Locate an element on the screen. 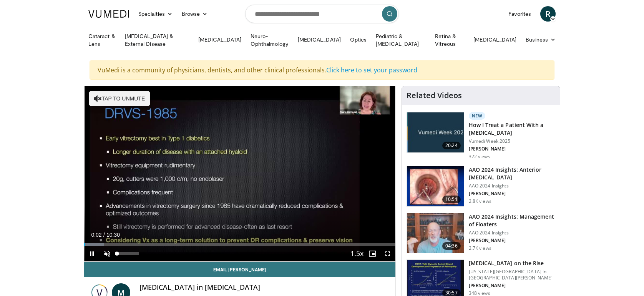 The height and width of the screenshot is (296, 644). video-js: Video Player is located at coordinates (240, 174).